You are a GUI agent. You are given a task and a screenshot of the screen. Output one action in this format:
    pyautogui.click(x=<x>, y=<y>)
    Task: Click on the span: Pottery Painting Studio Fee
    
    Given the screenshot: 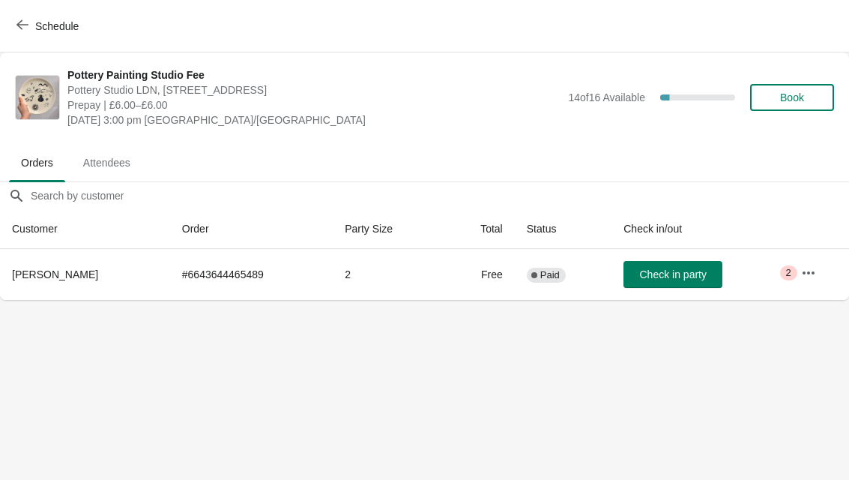 What is the action you would take?
    pyautogui.click(x=314, y=75)
    